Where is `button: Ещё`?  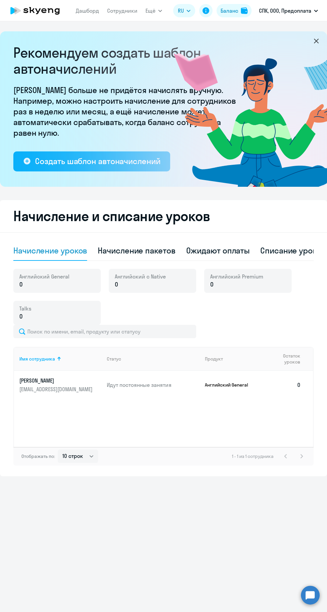 button: Ещё is located at coordinates (154, 11).